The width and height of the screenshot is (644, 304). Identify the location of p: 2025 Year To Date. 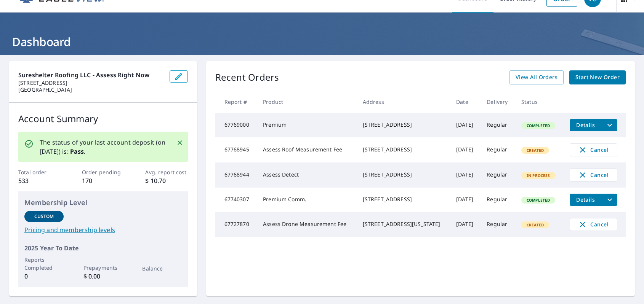
(103, 248).